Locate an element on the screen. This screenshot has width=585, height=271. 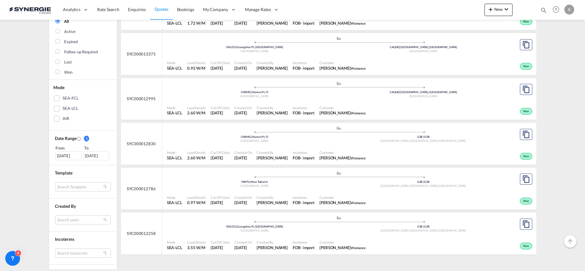
span: 30 Jun 2025 is located at coordinates (220, 158).